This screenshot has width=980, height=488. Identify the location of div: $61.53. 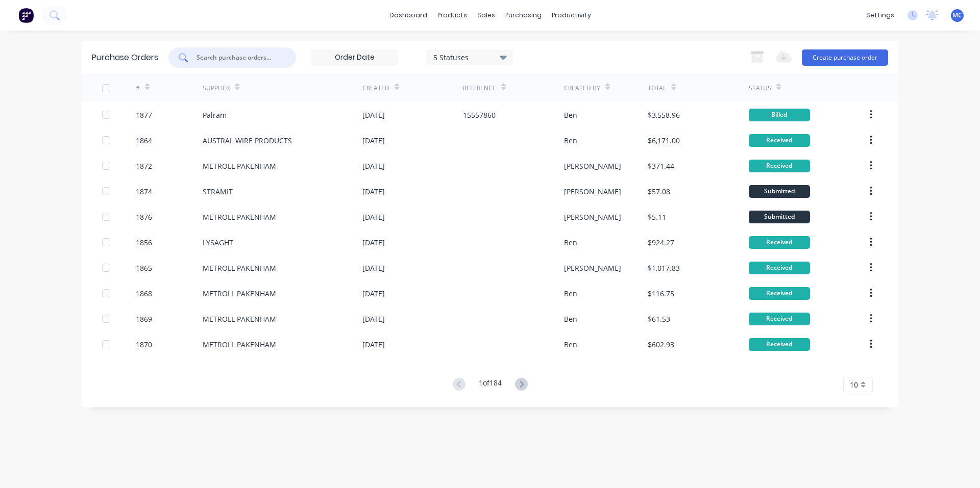
(659, 319).